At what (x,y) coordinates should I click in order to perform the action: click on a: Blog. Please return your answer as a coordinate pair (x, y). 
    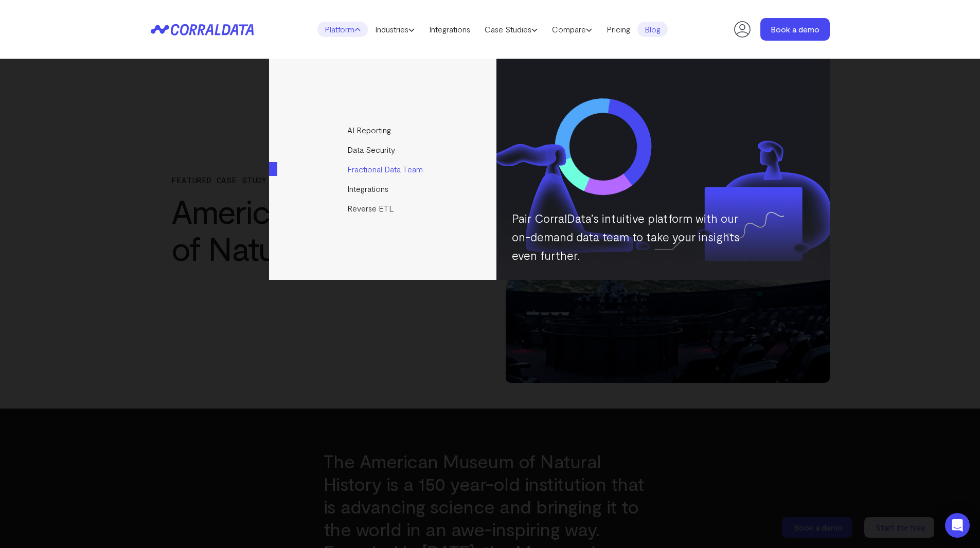
    Looking at the image, I should click on (652, 30).